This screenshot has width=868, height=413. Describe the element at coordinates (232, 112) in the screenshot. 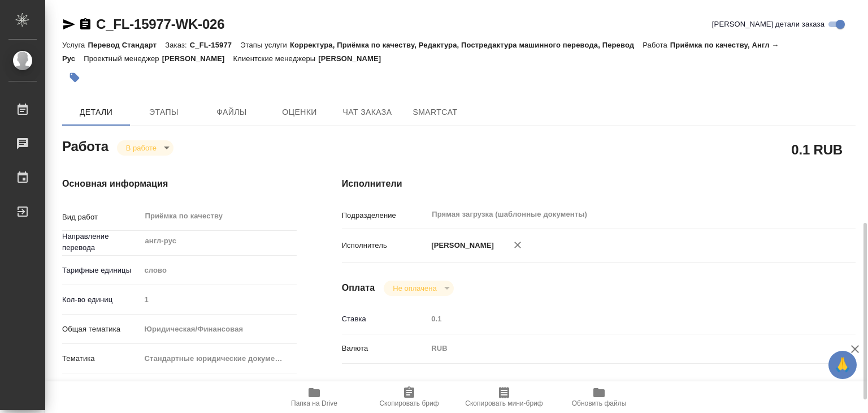

I see `span: Файлы` at that location.